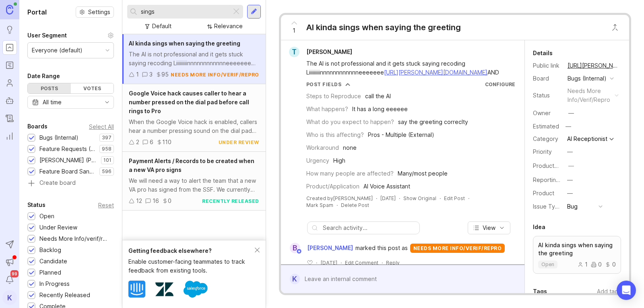 This screenshot has height=308, width=644. I want to click on div: 2, so click(137, 142).